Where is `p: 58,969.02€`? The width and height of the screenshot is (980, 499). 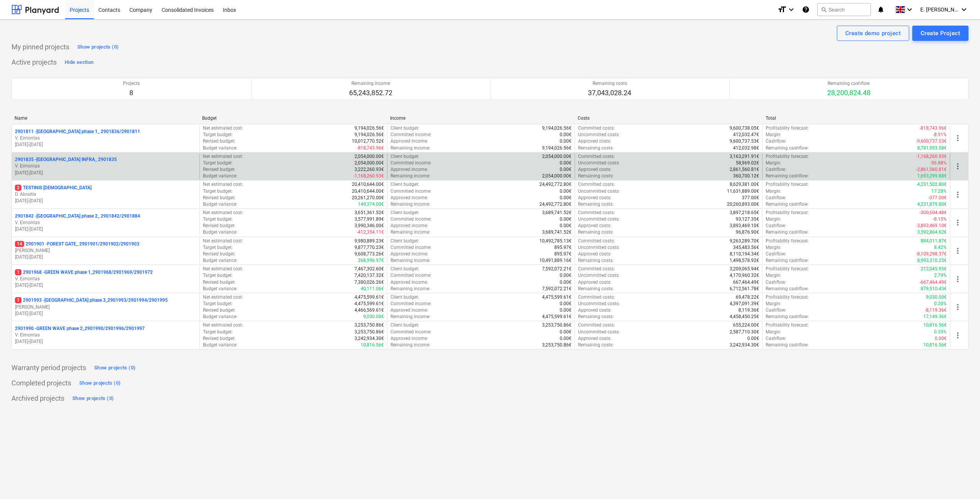
p: 58,969.02€ is located at coordinates (748, 163).